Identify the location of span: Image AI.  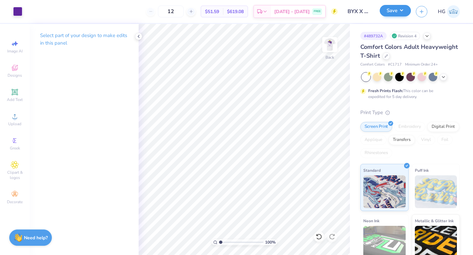
(15, 51).